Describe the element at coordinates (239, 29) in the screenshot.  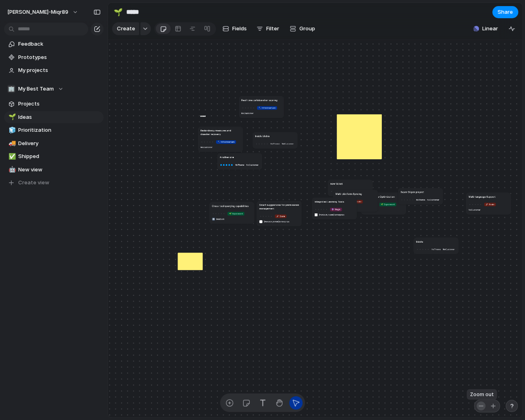
I see `span: Fields` at that location.